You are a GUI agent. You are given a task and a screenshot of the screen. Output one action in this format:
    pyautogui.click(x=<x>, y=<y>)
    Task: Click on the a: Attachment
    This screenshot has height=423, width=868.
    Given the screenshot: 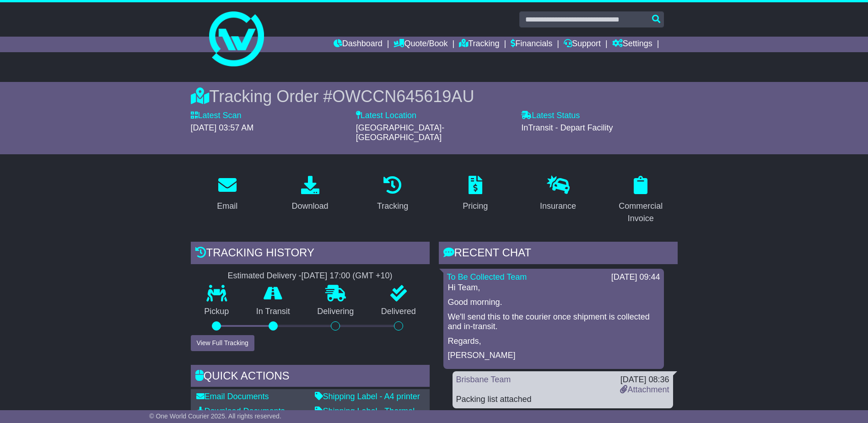 What is the action you would take?
    pyautogui.click(x=644, y=389)
    